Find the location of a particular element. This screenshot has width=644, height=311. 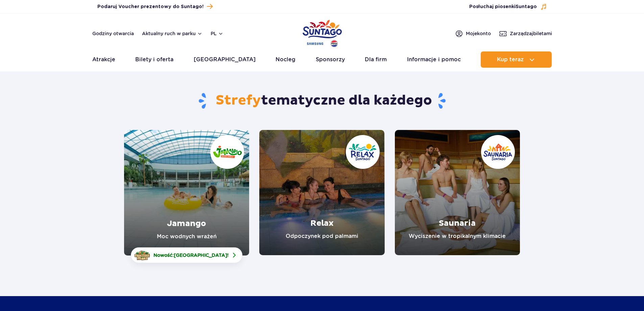

a: Sponsorzy is located at coordinates (330, 59).